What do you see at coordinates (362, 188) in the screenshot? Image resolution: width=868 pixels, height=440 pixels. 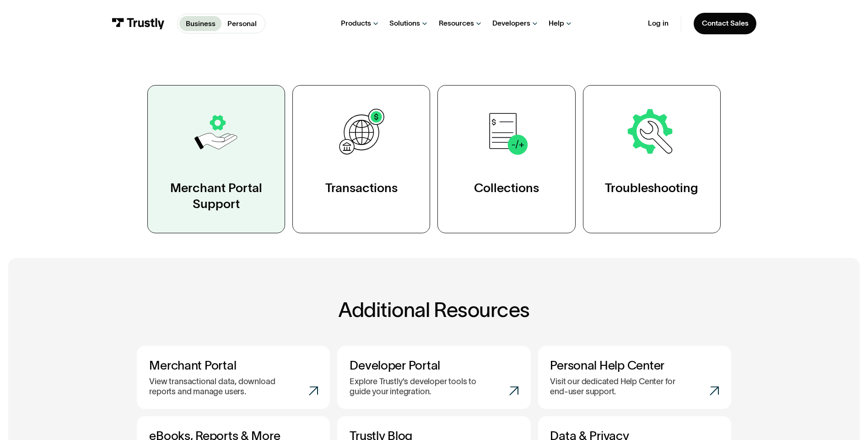 I see `div: Transactions` at bounding box center [362, 188].